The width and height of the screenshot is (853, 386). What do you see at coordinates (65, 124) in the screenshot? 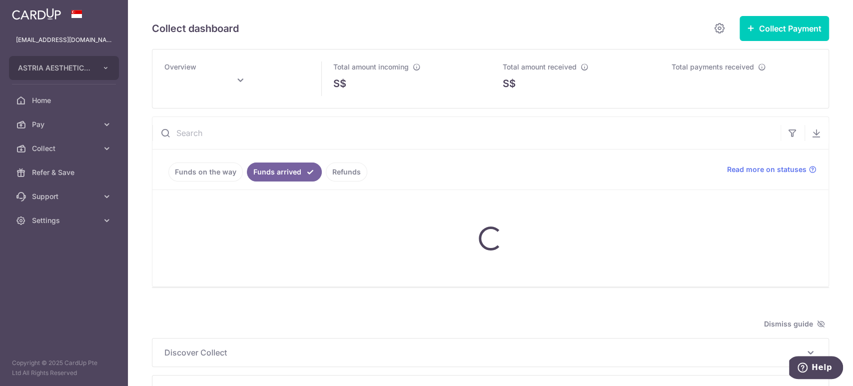
I see `span: Pay` at bounding box center [65, 124].